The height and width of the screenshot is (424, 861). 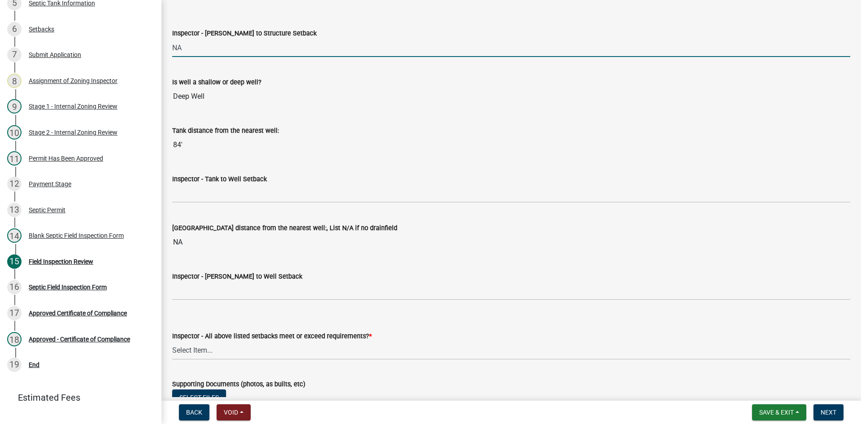 I want to click on div: Field Inspection Review, so click(x=61, y=262).